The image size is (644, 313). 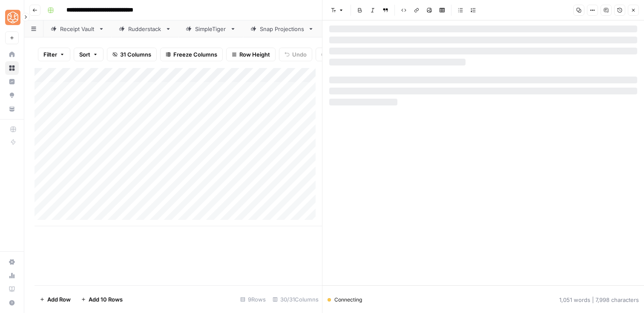 I want to click on button: Add 10 Rows, so click(x=102, y=299).